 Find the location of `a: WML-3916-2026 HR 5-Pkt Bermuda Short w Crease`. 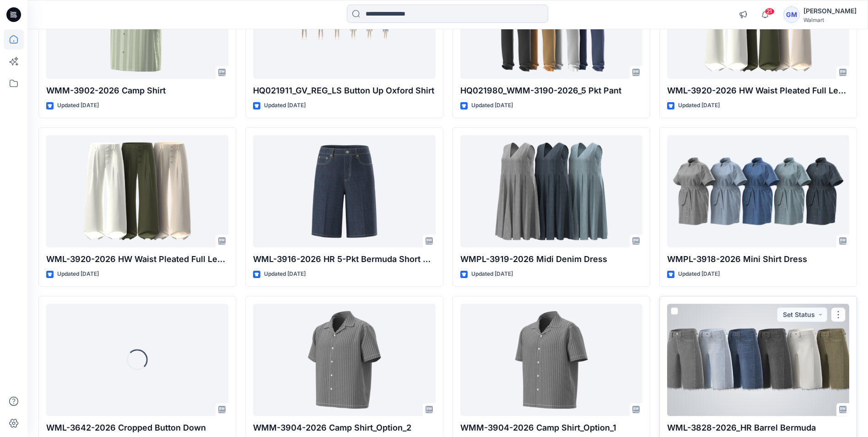

a: WML-3916-2026 HR 5-Pkt Bermuda Short w Crease is located at coordinates (344, 191).